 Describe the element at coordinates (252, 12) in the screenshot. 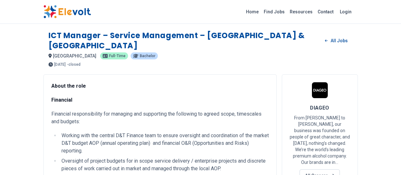

I see `a: Home` at that location.